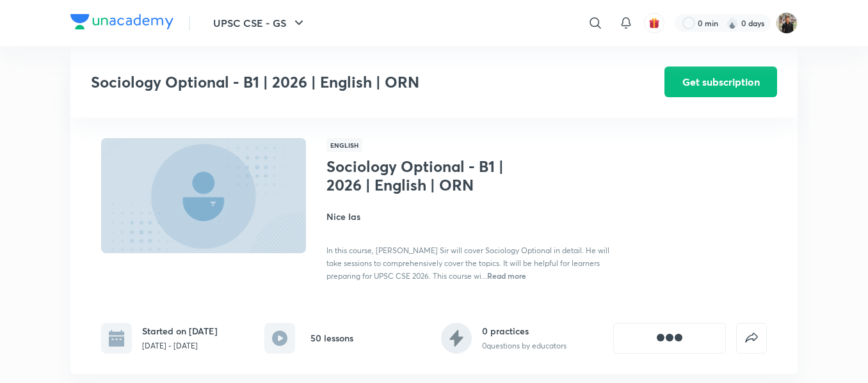 This screenshot has width=868, height=383. What do you see at coordinates (721, 82) in the screenshot?
I see `button: Get subscription` at bounding box center [721, 82].